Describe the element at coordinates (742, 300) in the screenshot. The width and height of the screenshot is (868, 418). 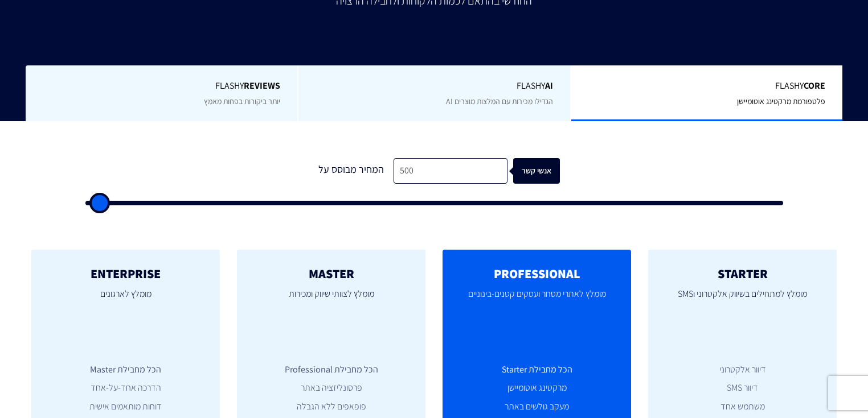
I see `p: מומלץ למתחילים בשיווק אלקטרוני וSMS` at that location.